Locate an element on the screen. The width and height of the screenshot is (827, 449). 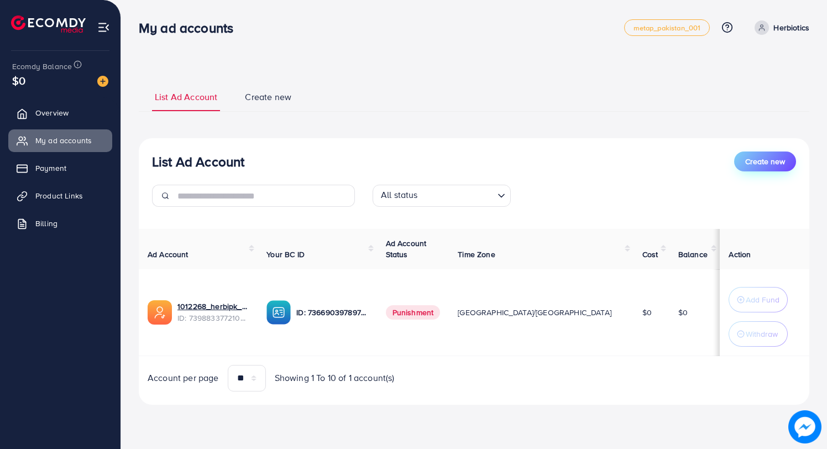
div: Search for option is located at coordinates (442, 196).